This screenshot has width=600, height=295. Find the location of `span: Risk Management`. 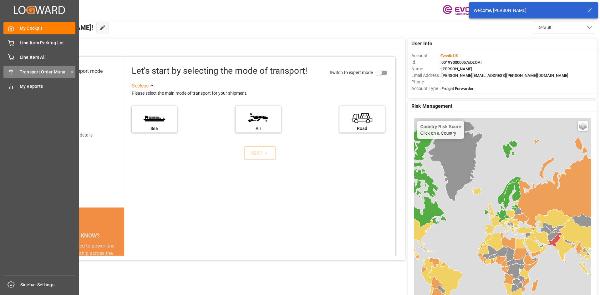

span: Risk Management is located at coordinates (432, 106).